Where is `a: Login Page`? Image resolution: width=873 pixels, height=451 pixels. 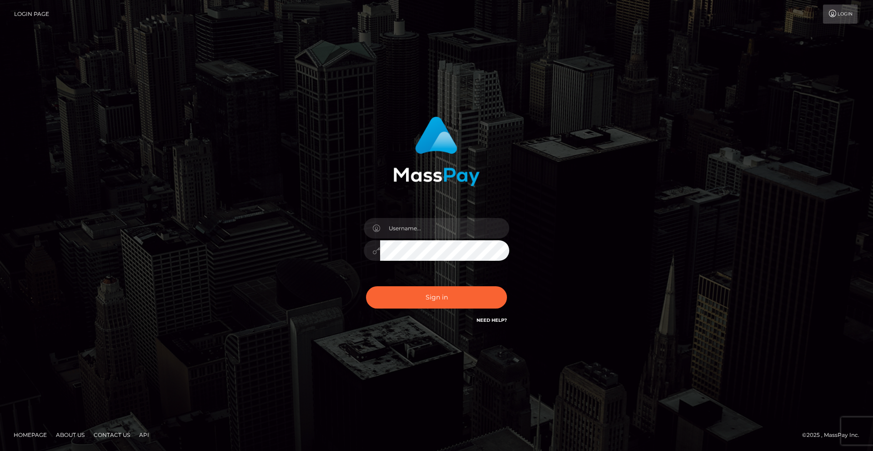 a: Login Page is located at coordinates (31, 14).